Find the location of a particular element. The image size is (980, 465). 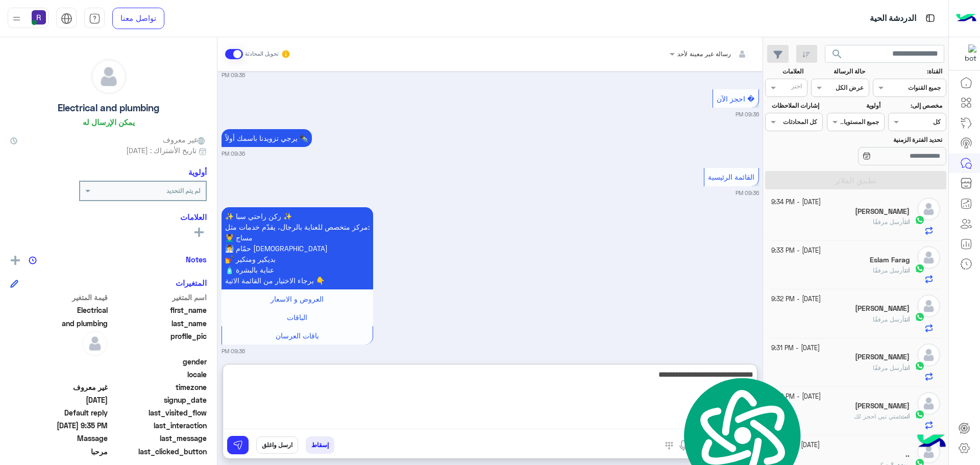

span: timezone is located at coordinates (158, 387).